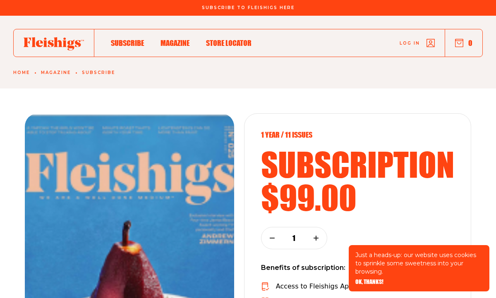  What do you see at coordinates (370, 282) in the screenshot?
I see `span: OK, THANKS!` at bounding box center [370, 282].